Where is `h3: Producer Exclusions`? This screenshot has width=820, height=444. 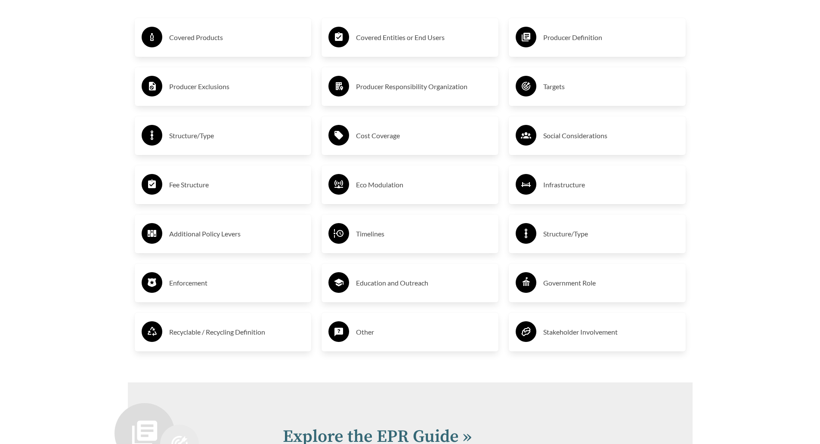 h3: Producer Exclusions is located at coordinates (237, 87).